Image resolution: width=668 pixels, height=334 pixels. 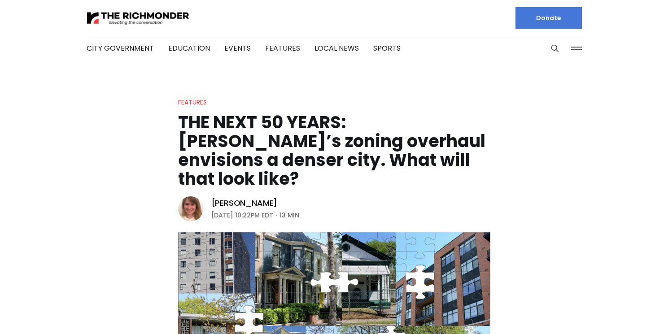 I want to click on a: Sports, so click(x=387, y=48).